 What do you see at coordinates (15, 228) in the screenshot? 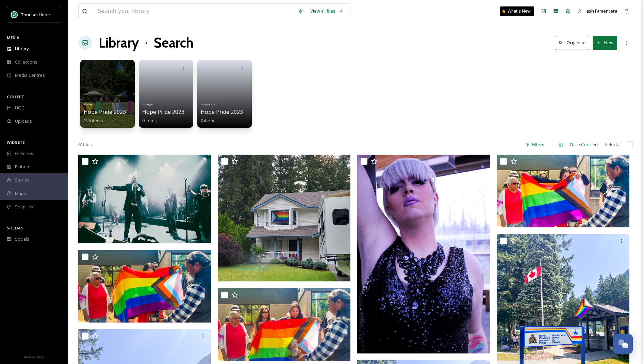
I see `span: SOCIALS` at bounding box center [15, 228].